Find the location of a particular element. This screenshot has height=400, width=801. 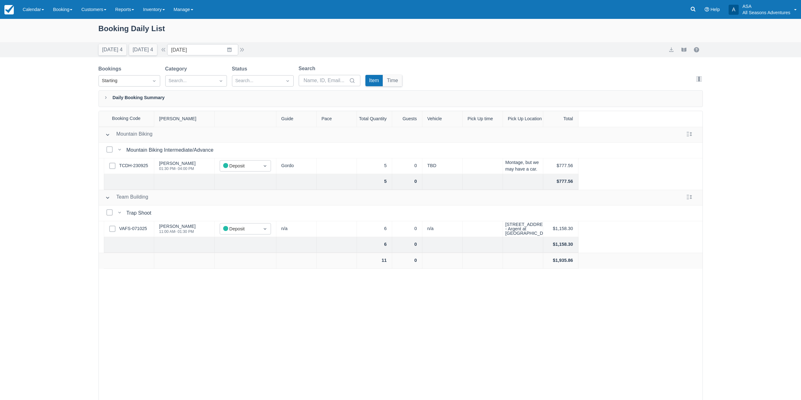

div: Trap Shoot is located at coordinates (140, 213).